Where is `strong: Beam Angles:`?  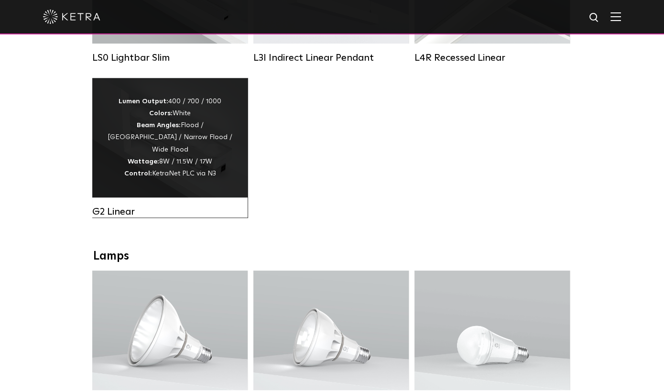
strong: Beam Angles: is located at coordinates (159, 125).